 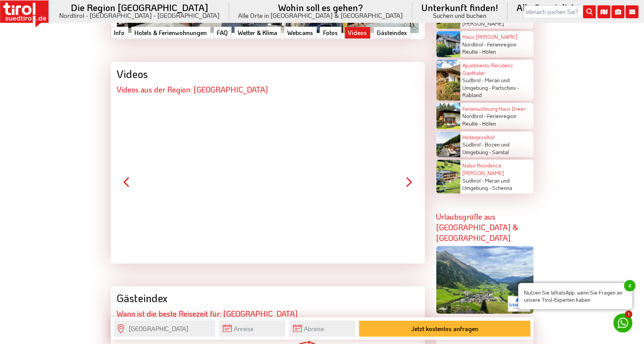 What do you see at coordinates (617, 12) in the screenshot?
I see `i: Fotogalerie` at bounding box center [617, 12].